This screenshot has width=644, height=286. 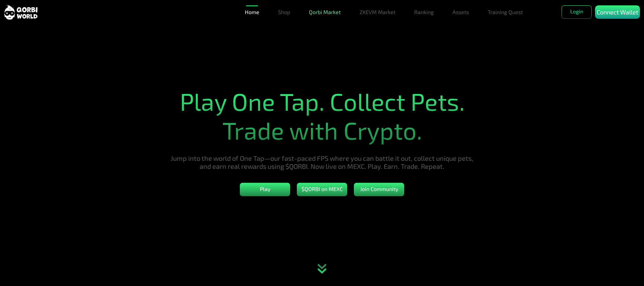 What do you see at coordinates (265, 189) in the screenshot?
I see `button: Play` at bounding box center [265, 189].